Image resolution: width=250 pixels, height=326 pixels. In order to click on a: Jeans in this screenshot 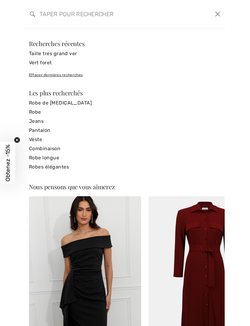, I will do `click(125, 121)`.